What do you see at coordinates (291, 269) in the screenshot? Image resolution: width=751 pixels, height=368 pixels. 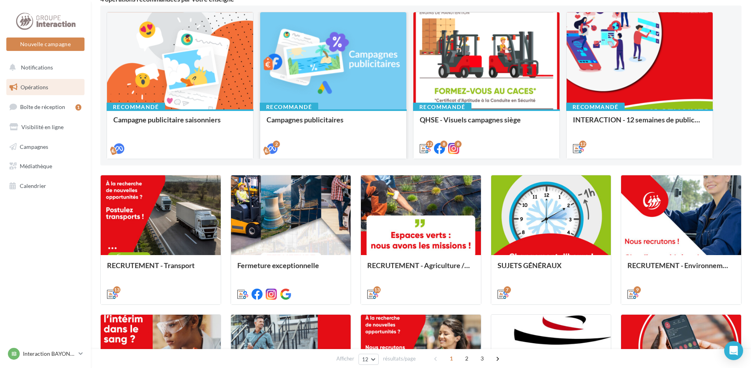 I see `div: Fermeture exceptionnelle` at bounding box center [291, 269].